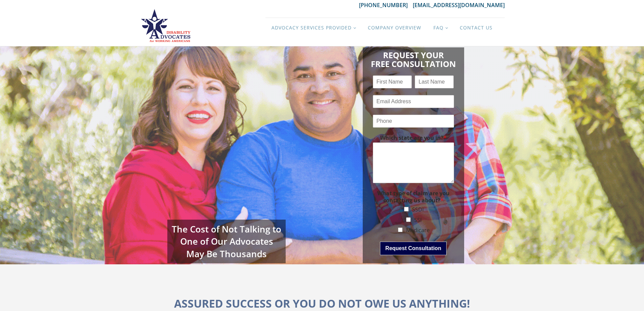 The height and width of the screenshot is (311, 644). Describe the element at coordinates (395, 28) in the screenshot. I see `a: Company Overview` at that location.